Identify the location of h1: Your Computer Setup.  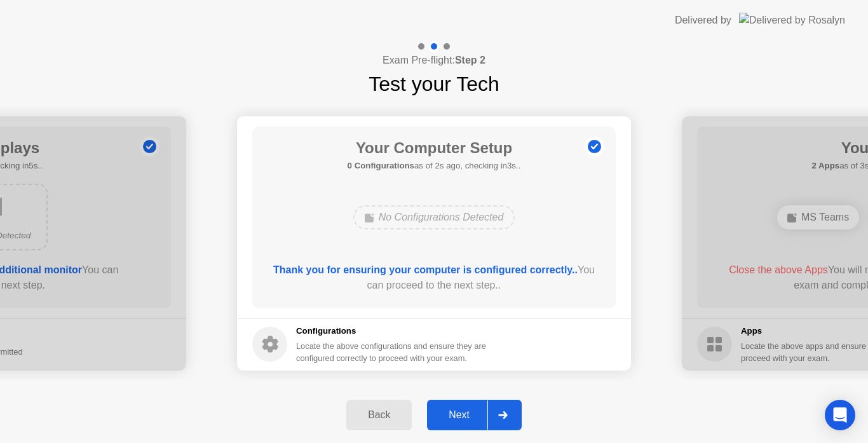
(434, 148).